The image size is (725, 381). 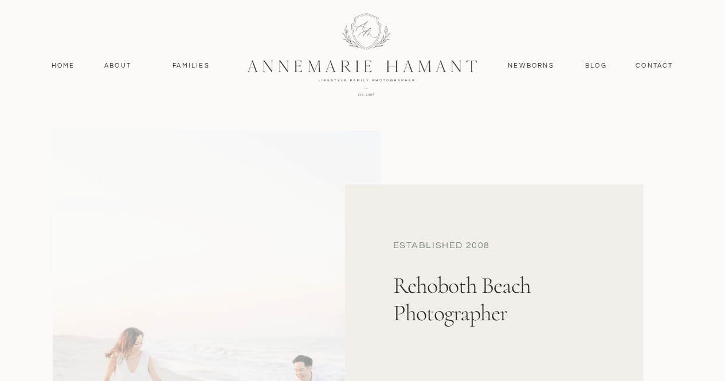 I want to click on nav: Home, so click(x=63, y=66).